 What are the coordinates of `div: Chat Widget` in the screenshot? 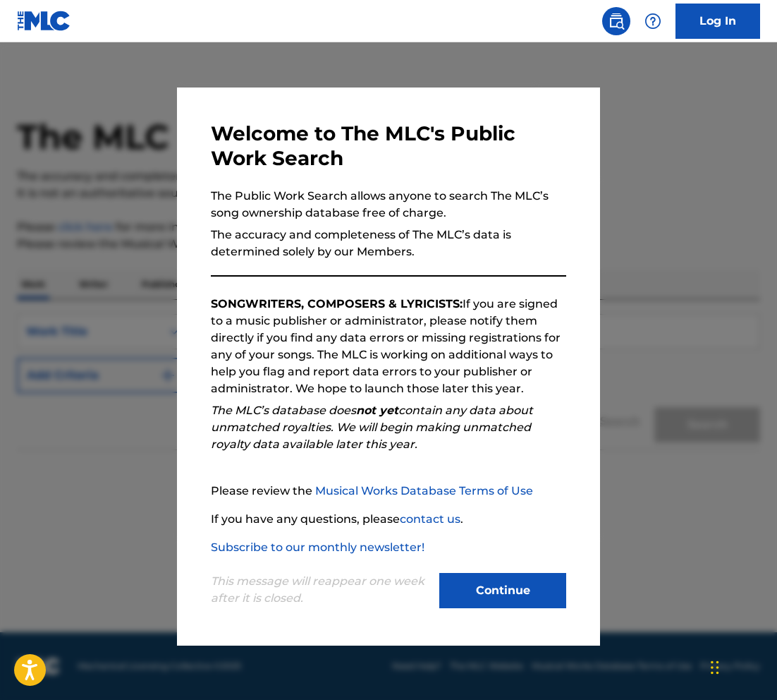 It's located at (741, 665).